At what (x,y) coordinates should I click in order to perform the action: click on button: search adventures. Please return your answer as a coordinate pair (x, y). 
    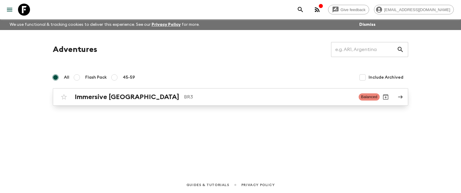
    Looking at the image, I should click on (301, 10).